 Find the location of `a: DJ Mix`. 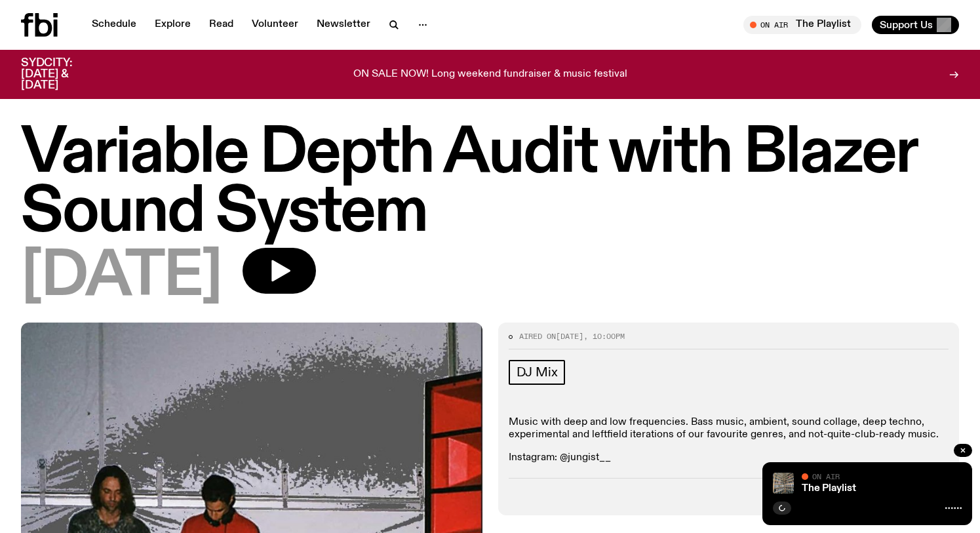

a: DJ Mix is located at coordinates (537, 372).